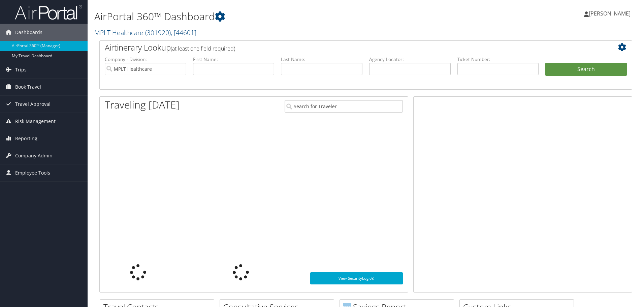  What do you see at coordinates (410, 59) in the screenshot?
I see `label: Agency Locator:` at bounding box center [410, 59].